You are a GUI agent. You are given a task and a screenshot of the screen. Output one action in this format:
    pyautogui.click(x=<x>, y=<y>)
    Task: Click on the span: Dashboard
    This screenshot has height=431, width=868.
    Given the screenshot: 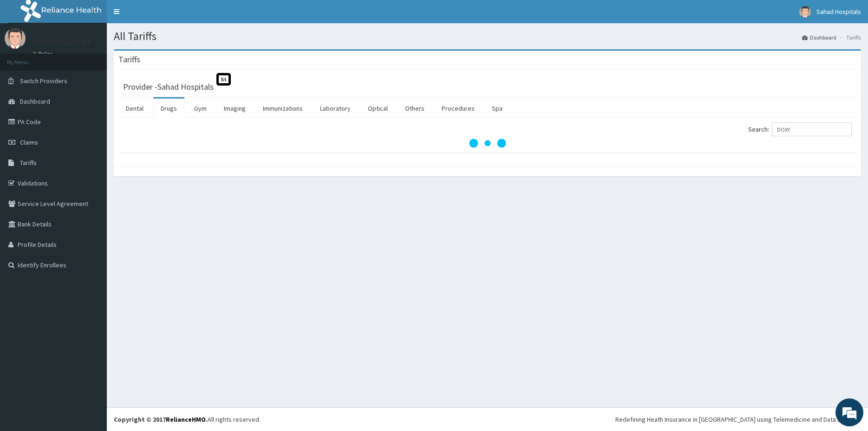 What is the action you would take?
    pyautogui.click(x=35, y=101)
    